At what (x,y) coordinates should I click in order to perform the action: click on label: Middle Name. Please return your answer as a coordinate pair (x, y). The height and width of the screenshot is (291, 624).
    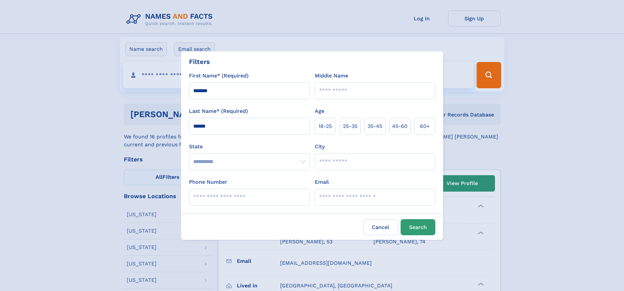
    Looking at the image, I should click on (332, 76).